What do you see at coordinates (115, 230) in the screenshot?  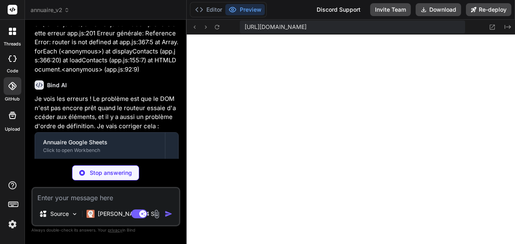 I see `span: privacy` at bounding box center [115, 230].